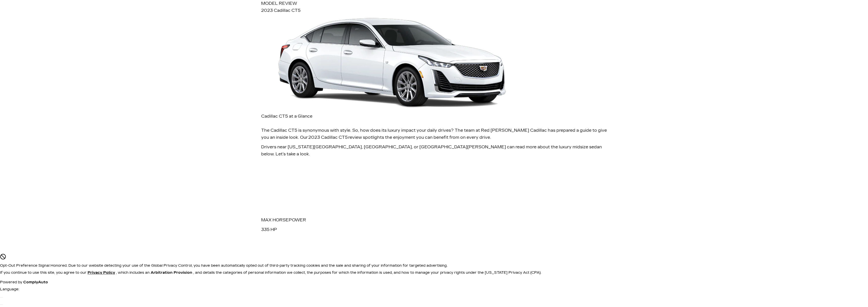  What do you see at coordinates (434, 220) in the screenshot?
I see `p: MAX HORSEPOWER` at bounding box center [434, 220].